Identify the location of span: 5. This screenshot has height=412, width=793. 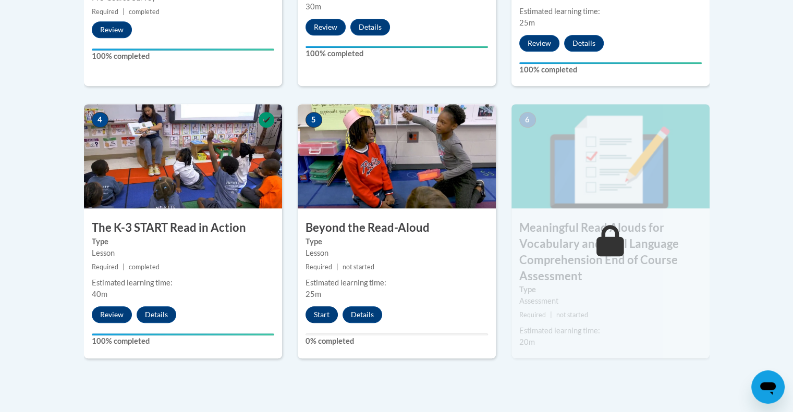
(314, 120).